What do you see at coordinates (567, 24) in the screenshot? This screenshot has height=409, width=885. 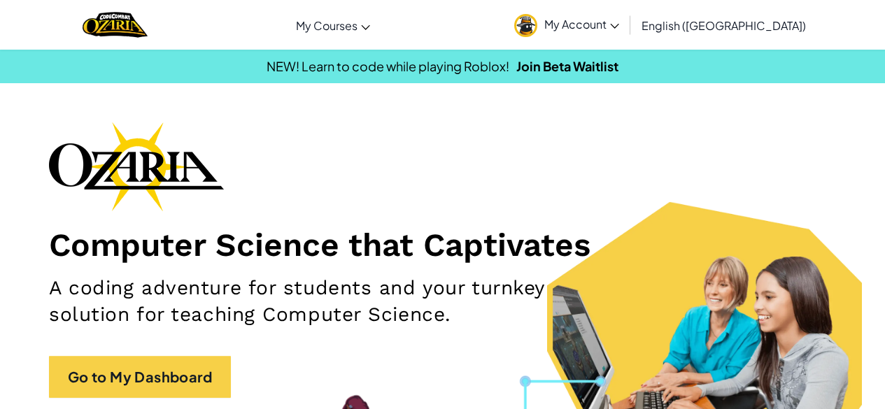 I see `a: My Account` at bounding box center [567, 24].